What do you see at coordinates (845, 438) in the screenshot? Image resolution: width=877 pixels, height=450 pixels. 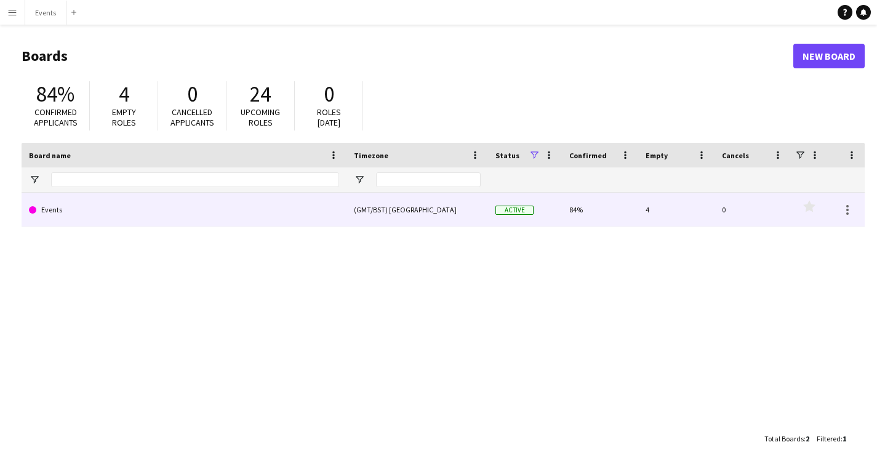 I see `span: 1` at bounding box center [845, 438].